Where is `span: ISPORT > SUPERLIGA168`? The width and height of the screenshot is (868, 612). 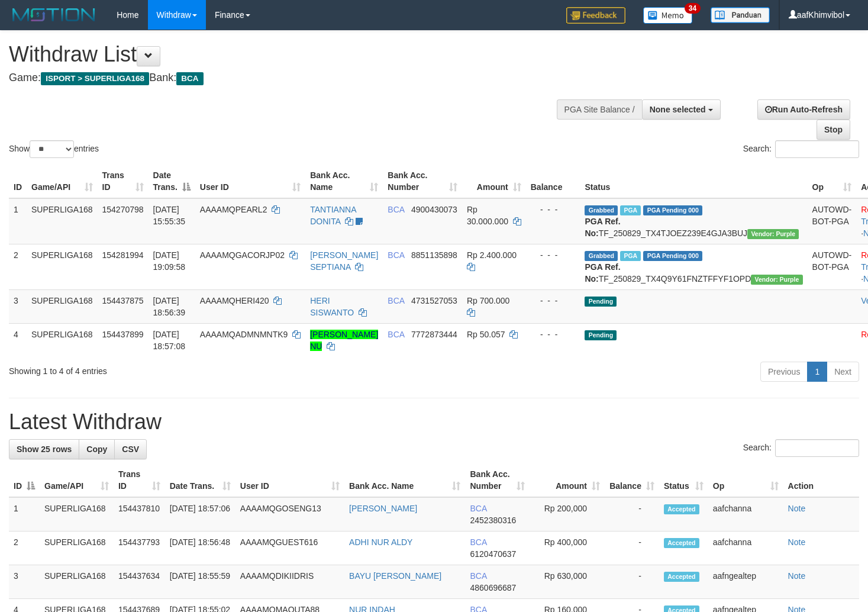 span: ISPORT > SUPERLIGA168 is located at coordinates (95, 79).